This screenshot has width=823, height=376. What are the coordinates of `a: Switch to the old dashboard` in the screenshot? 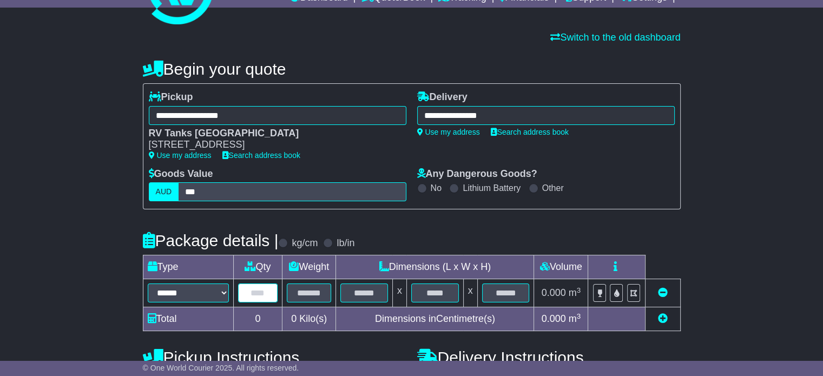 It's located at (615, 37).